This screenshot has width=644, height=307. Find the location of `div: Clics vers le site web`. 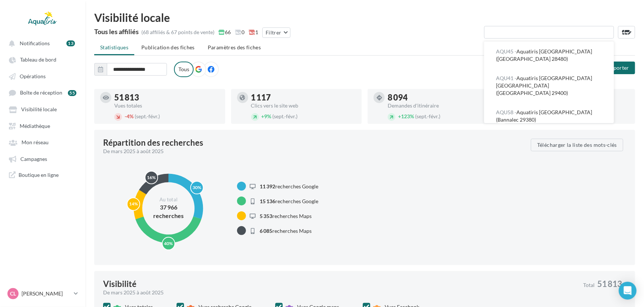

div: Clics vers le site web is located at coordinates (303, 106).